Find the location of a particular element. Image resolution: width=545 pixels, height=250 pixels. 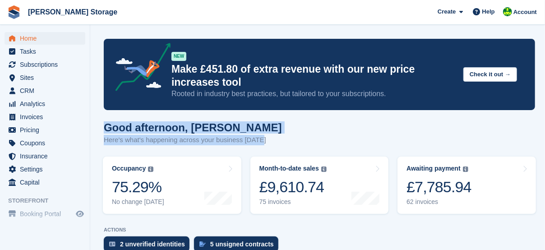

div: 5 unsigned contracts is located at coordinates (242, 244).